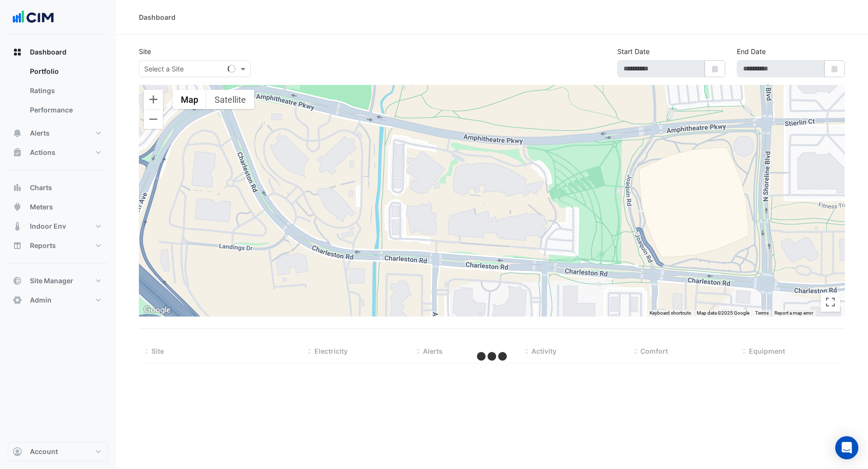  What do you see at coordinates (157, 310) in the screenshot?
I see `a: Open this area in Google Maps (opens a new window)` at bounding box center [157, 310].